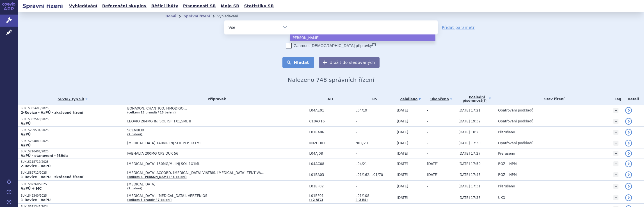 This screenshot has width=644, height=207. Describe the element at coordinates (197, 130) in the screenshot. I see `span: SCEMBLIX` at that location.